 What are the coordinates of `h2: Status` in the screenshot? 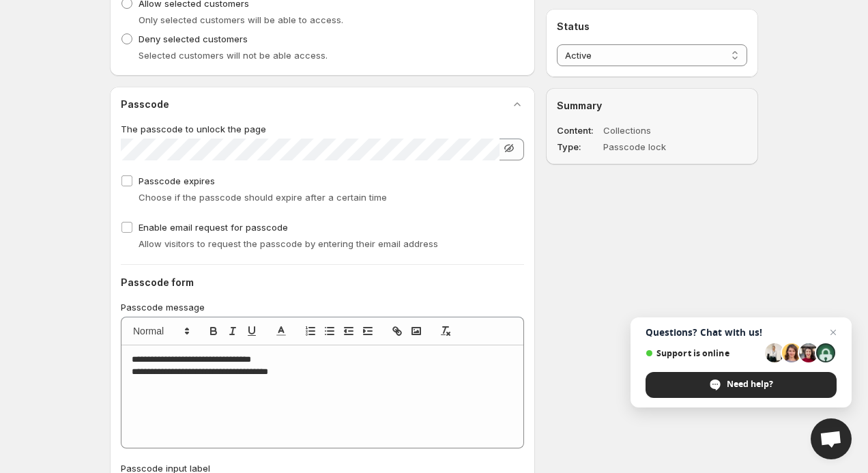 It's located at (652, 27).